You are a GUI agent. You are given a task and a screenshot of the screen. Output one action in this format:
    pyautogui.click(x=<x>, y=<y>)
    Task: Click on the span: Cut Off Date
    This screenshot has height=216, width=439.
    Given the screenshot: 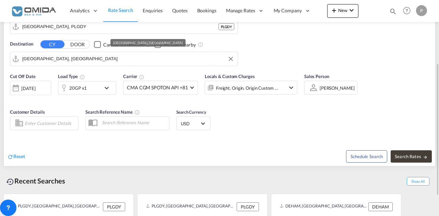 What is the action you would take?
    pyautogui.click(x=23, y=76)
    